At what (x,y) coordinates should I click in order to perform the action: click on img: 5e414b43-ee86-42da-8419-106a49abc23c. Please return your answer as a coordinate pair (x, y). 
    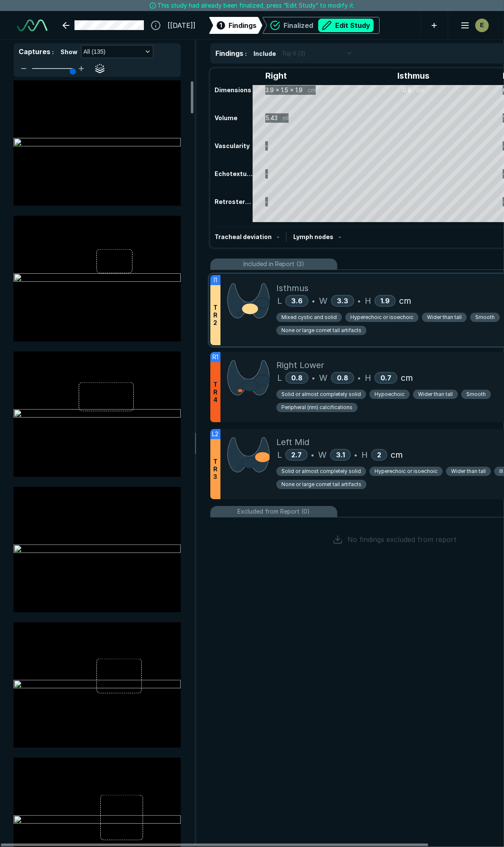
    Looking at the image, I should click on (97, 278).